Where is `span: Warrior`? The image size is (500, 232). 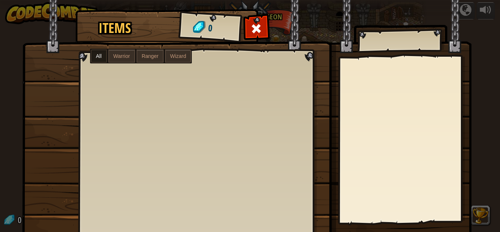
span: Warrior is located at coordinates (122, 56).